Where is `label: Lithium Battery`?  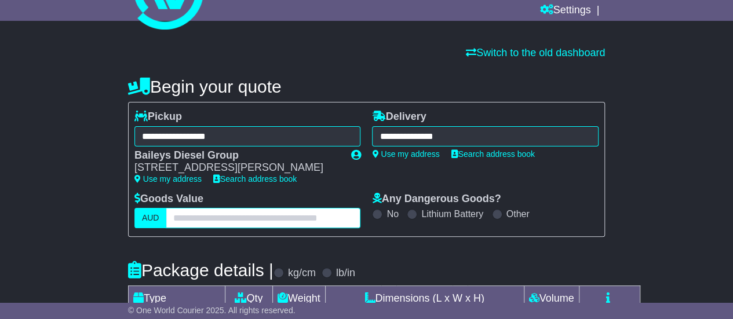 label: Lithium Battery is located at coordinates (452, 214).